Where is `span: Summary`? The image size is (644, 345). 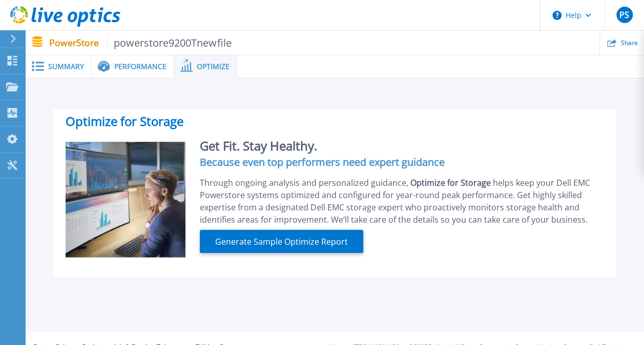 span: Summary is located at coordinates (66, 67).